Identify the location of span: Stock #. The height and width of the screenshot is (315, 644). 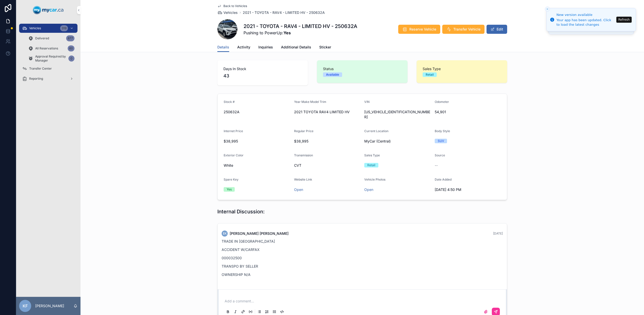
(229, 102).